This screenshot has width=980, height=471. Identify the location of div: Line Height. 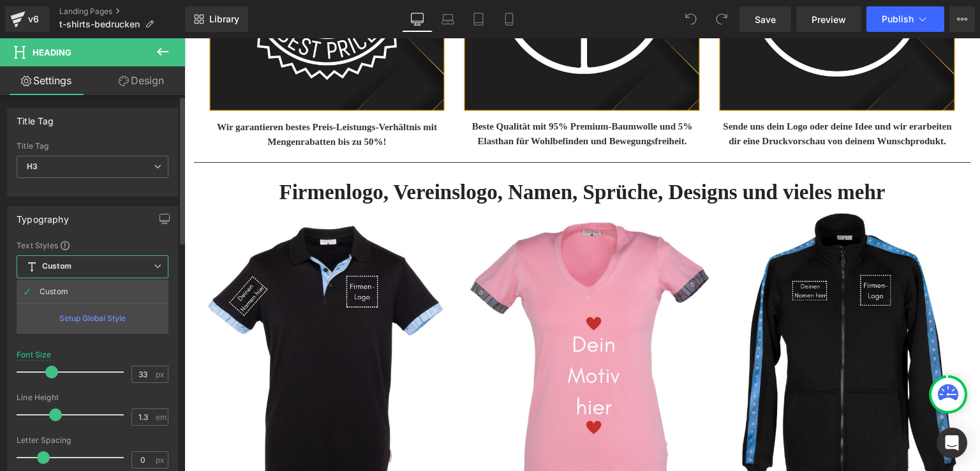
(93, 398).